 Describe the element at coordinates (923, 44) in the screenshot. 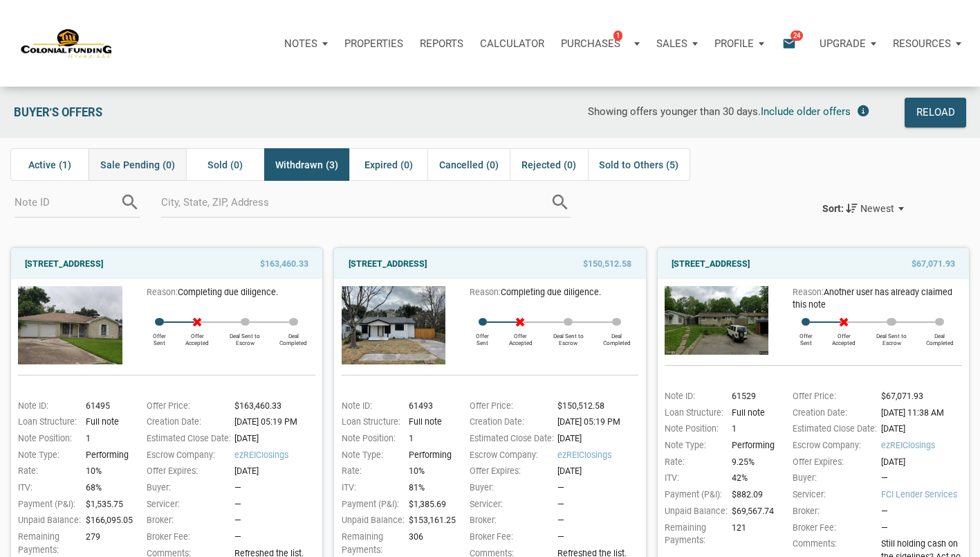

I see `p: Resources` at that location.